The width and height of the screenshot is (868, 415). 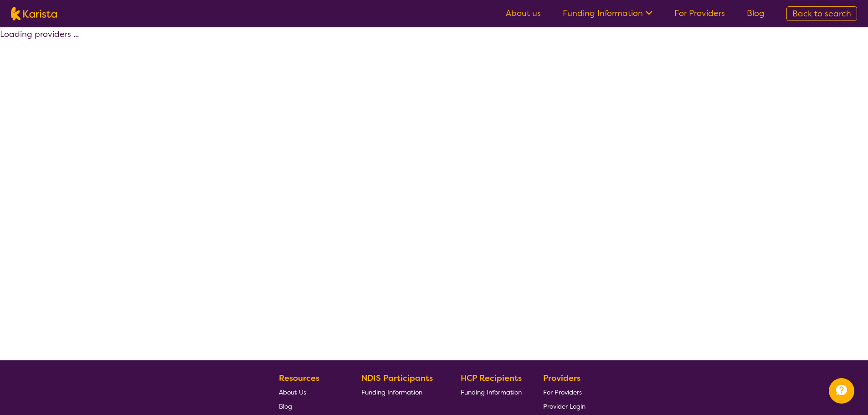 What do you see at coordinates (299, 378) in the screenshot?
I see `b: Resources` at bounding box center [299, 378].